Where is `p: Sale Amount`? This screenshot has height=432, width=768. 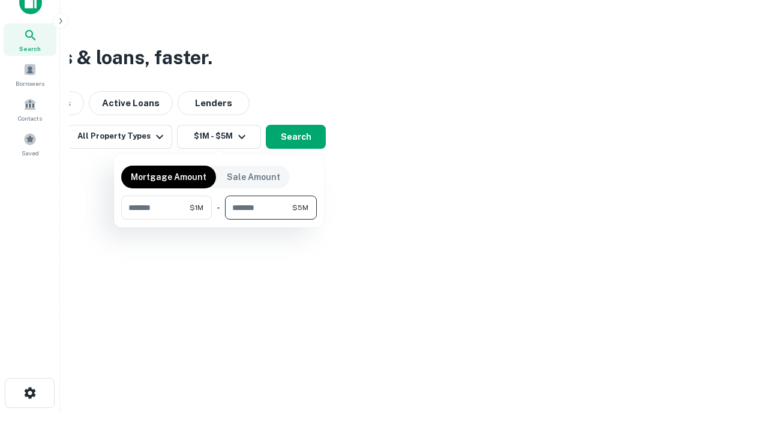 p: Sale Amount is located at coordinates (253, 177).